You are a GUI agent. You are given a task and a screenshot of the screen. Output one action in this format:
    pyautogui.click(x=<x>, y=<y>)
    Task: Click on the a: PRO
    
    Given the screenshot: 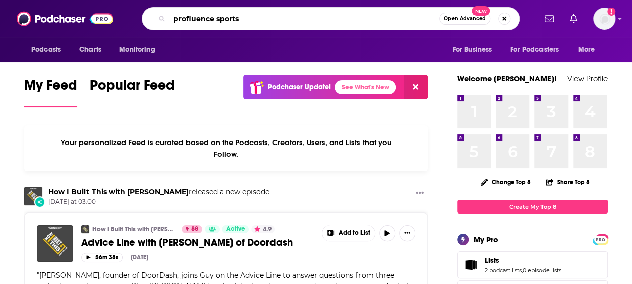 What is the action you would take?
    pyautogui.click(x=600, y=238)
    